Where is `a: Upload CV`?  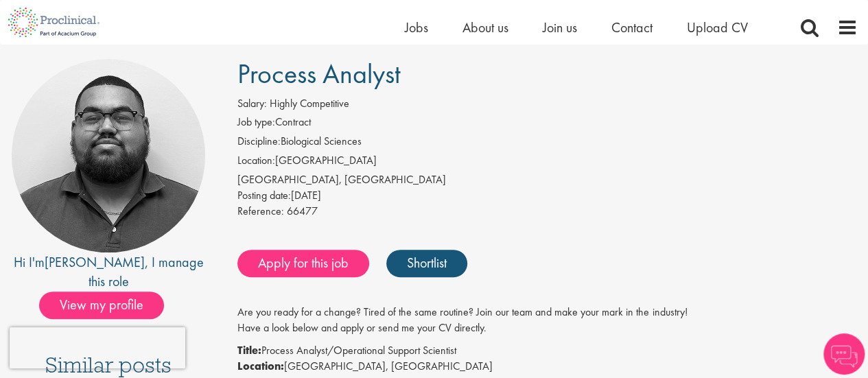 a: Upload CV is located at coordinates (716, 27).